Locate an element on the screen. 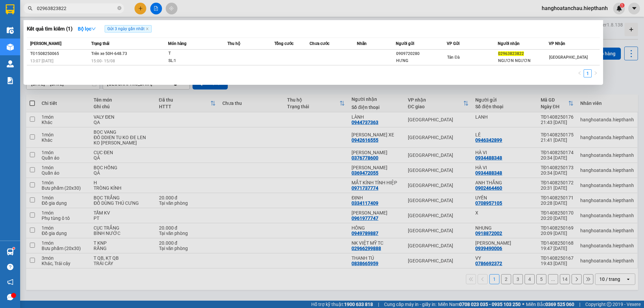 This screenshot has width=644, height=308. span: Trạng thái is located at coordinates (100, 44).